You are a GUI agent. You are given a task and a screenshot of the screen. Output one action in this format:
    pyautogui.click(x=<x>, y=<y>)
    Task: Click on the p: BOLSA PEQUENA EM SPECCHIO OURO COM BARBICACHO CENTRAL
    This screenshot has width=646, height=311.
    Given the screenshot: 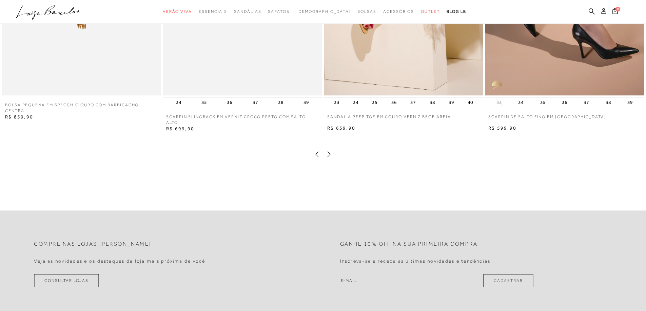 What is the action you would take?
    pyautogui.click(x=81, y=108)
    